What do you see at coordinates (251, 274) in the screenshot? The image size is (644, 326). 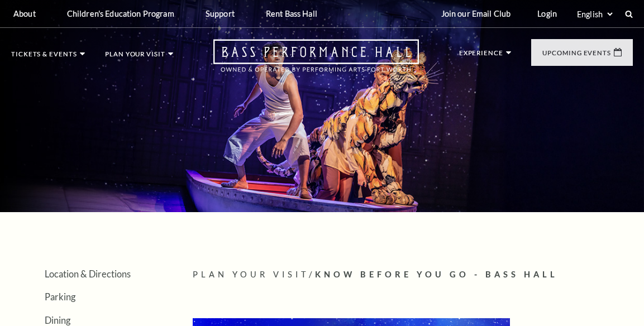 I see `span: Plan Your Visit` at bounding box center [251, 274].